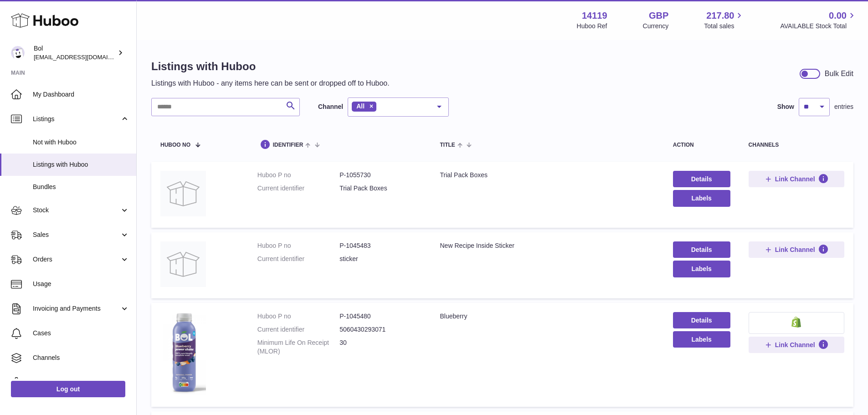 This screenshot has width=868, height=415. What do you see at coordinates (844, 107) in the screenshot?
I see `span: entries` at bounding box center [844, 107].